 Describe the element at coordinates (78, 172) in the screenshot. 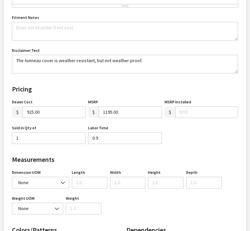

I see `label: Length` at that location.